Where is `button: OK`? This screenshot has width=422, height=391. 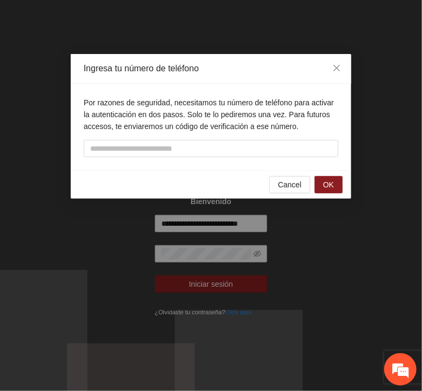 button: OK is located at coordinates (329, 185).